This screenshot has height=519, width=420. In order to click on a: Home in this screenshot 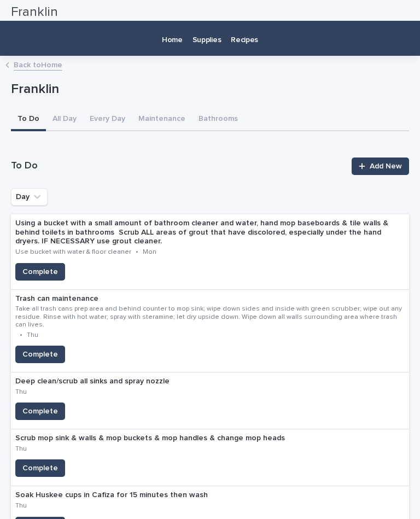, I will do `click(172, 39)`.